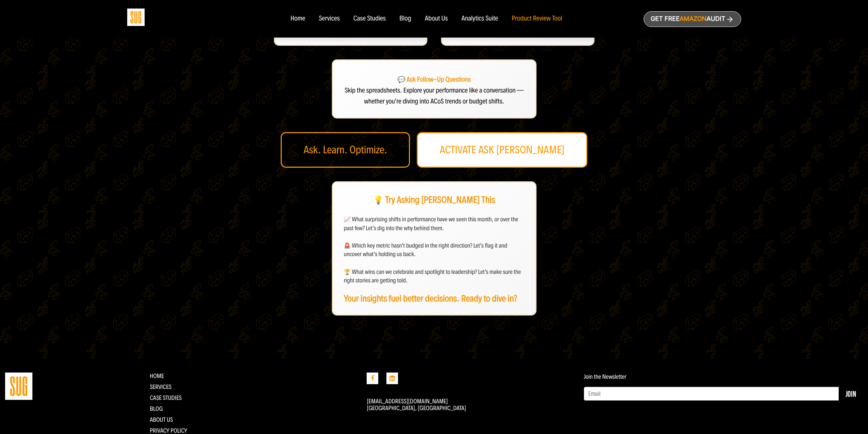 The image size is (868, 434). What do you see at coordinates (297, 19) in the screenshot?
I see `div: Home` at bounding box center [297, 19].